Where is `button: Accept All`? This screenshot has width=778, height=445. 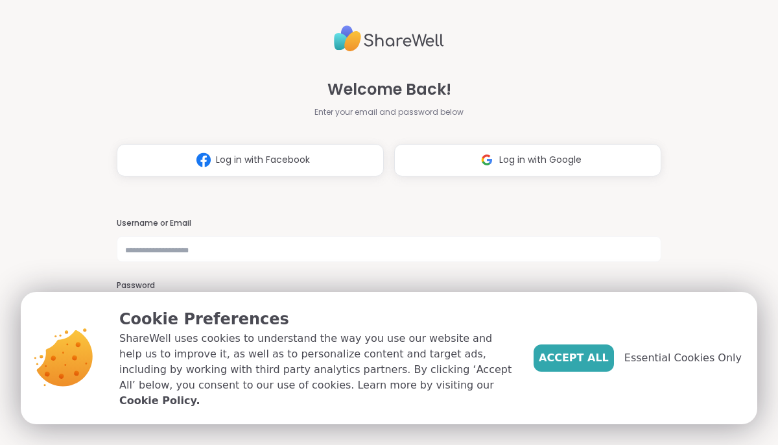 button: Accept All is located at coordinates (574, 358).